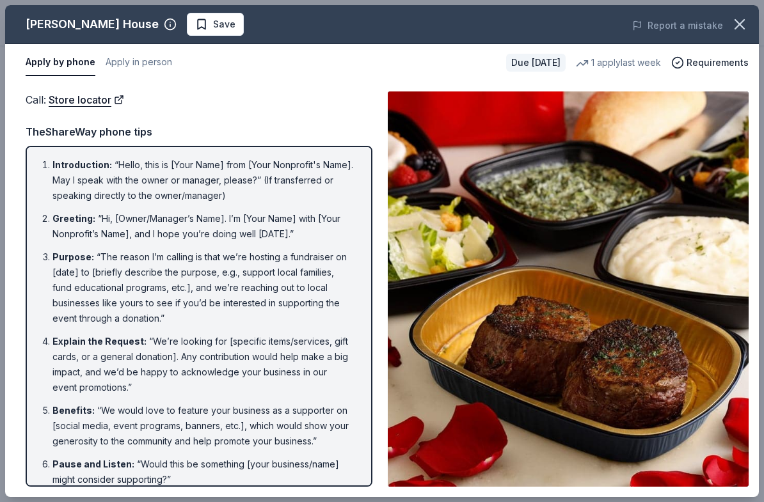  What do you see at coordinates (139, 63) in the screenshot?
I see `button: Apply in person` at bounding box center [139, 63].